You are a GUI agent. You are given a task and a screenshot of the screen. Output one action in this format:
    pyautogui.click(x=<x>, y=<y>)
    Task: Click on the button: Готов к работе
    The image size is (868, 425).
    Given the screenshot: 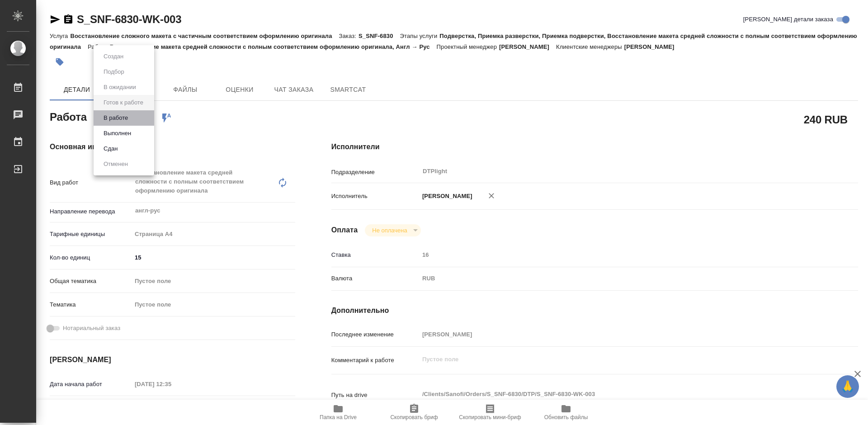 What is the action you would take?
    pyautogui.click(x=123, y=103)
    